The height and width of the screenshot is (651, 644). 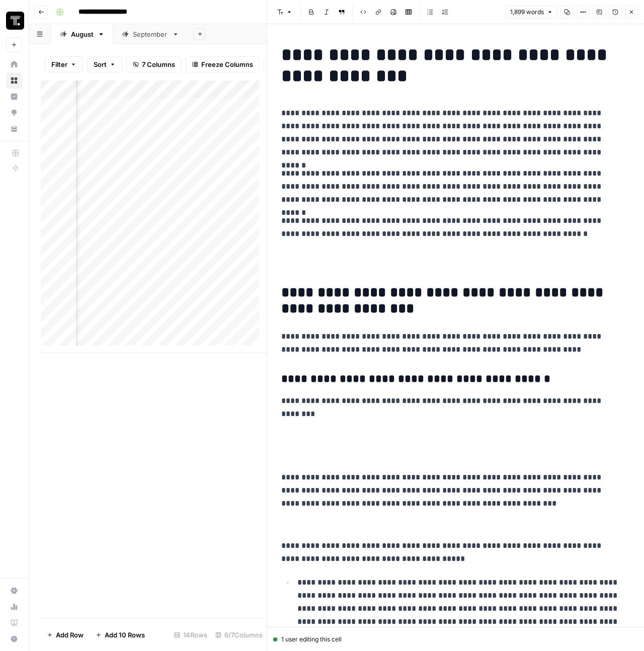 I want to click on button: Help + Support, so click(x=14, y=639).